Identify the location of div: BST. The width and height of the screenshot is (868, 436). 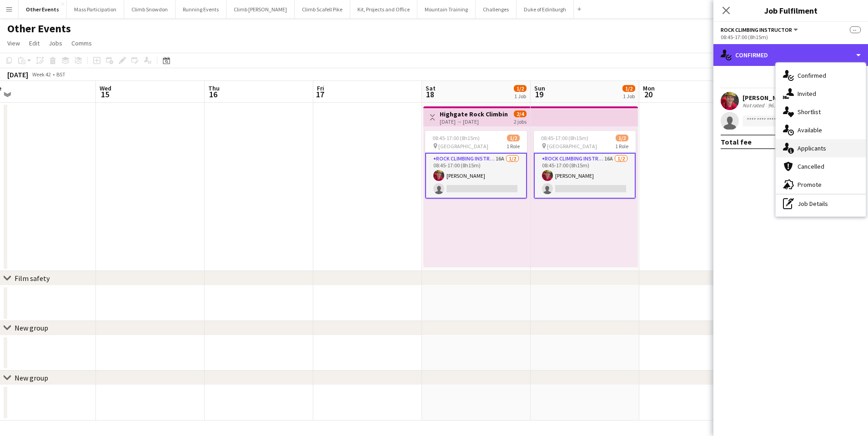
(61, 74).